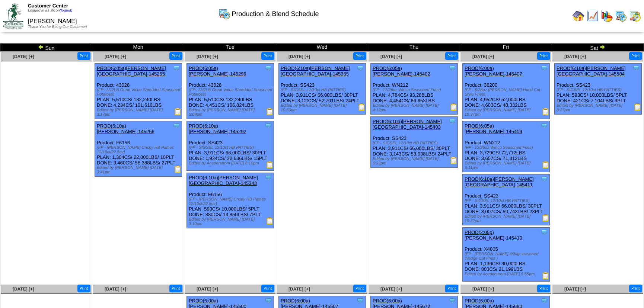 The width and height of the screenshot is (644, 308). Describe the element at coordinates (50, 11) in the screenshot. I see `span: Logged in as Jlicon` at that location.